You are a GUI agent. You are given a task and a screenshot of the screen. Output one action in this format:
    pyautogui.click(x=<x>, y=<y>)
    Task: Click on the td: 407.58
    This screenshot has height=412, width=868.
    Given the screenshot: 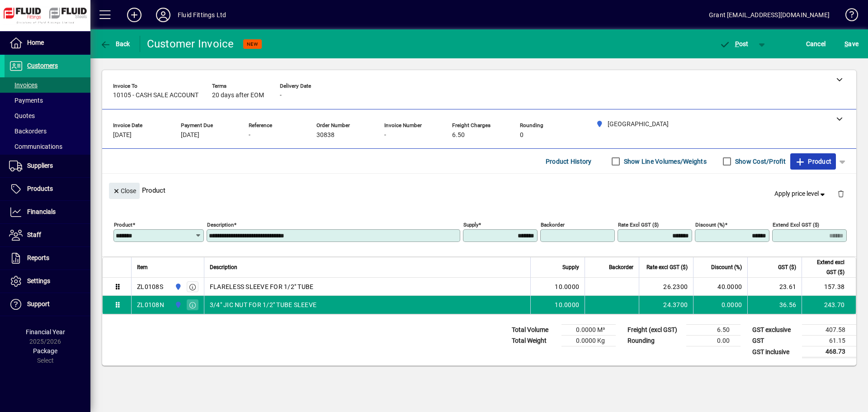 What is the action you would take?
    pyautogui.click(x=829, y=330)
    